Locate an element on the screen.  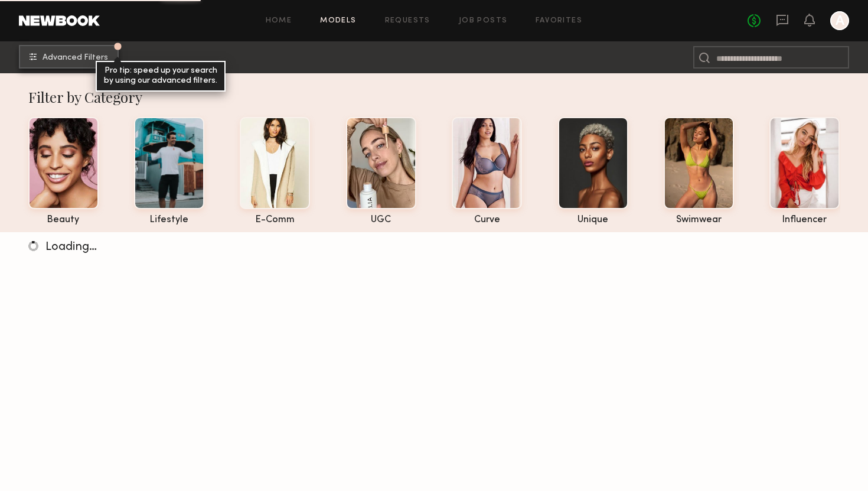
div: Pro tip: speed up your search by using our advanced filters. is located at coordinates (160, 76).